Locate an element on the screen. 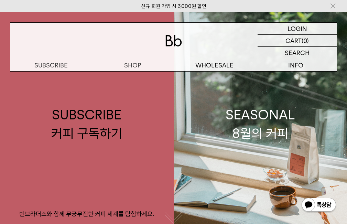 The image size is (347, 224). p: WHOLESALE is located at coordinates (214, 65).